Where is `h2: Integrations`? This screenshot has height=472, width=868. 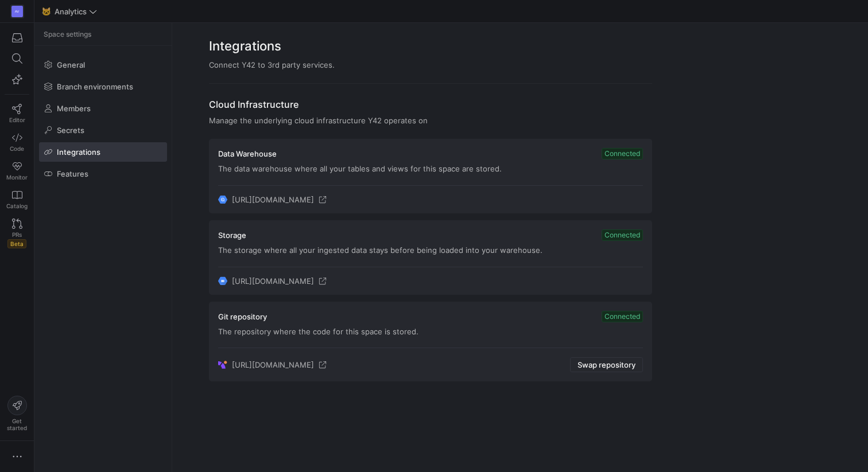 h2: Integrations is located at coordinates (431, 46).